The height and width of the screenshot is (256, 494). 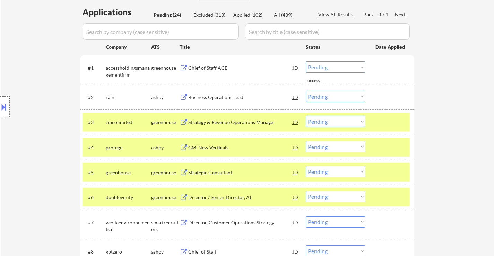 I want to click on div: Company, so click(x=128, y=47).